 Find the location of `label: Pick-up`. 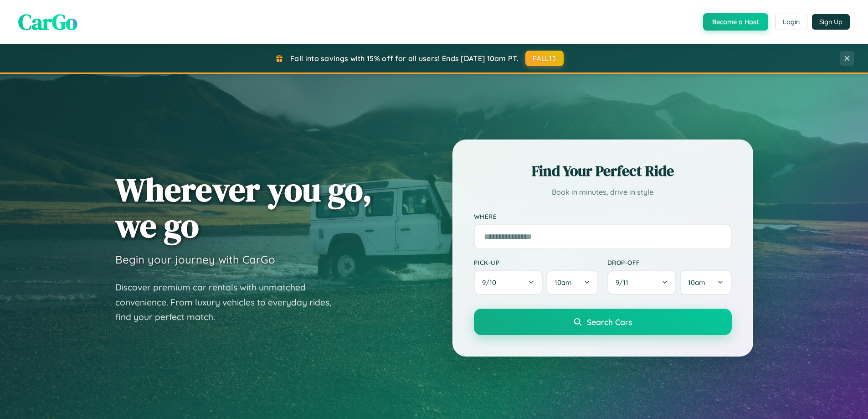

label: Pick-up is located at coordinates (536, 262).